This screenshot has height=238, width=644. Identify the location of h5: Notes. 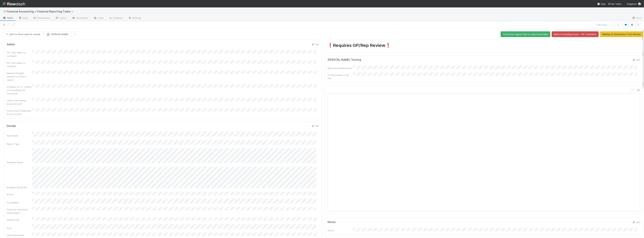
(332, 222).